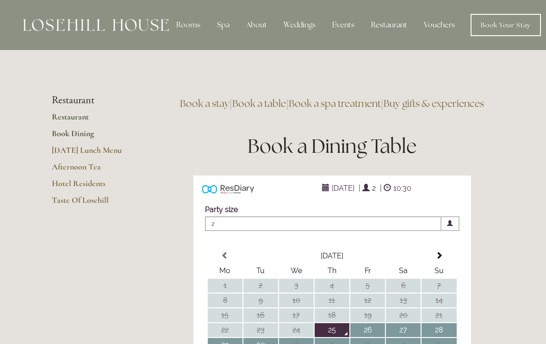 The width and height of the screenshot is (546, 344). I want to click on td: 10, so click(296, 300).